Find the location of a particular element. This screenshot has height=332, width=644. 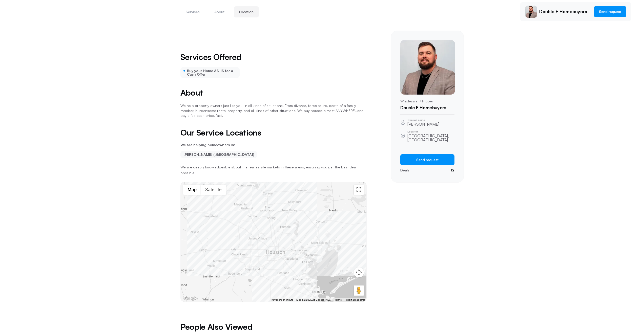

p: Deals: is located at coordinates (405, 170).